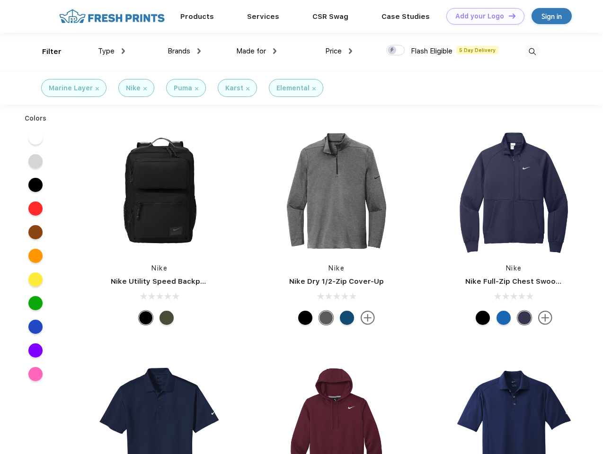 This screenshot has height=454, width=603. Describe the element at coordinates (36, 118) in the screenshot. I see `div: Colors` at that location.